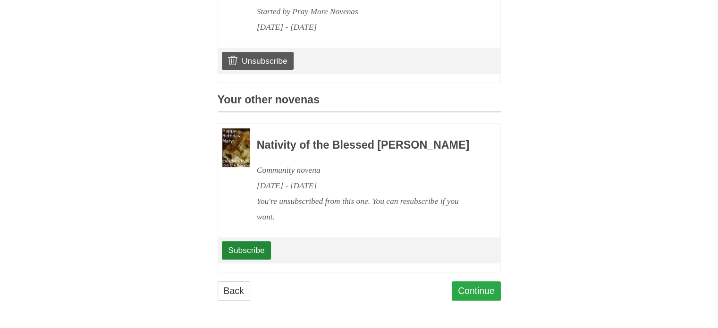 This screenshot has height=328, width=718. What do you see at coordinates (236, 148) in the screenshot?
I see `img: Novena image` at bounding box center [236, 148].